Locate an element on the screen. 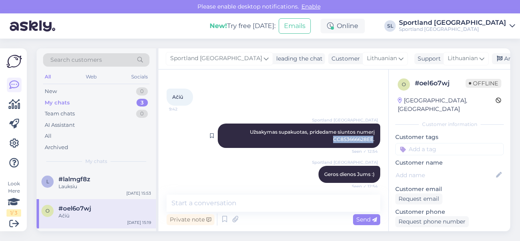 Image resolution: width=520 pixels, height=241 pixels. div: Look Here is located at coordinates (14, 198).